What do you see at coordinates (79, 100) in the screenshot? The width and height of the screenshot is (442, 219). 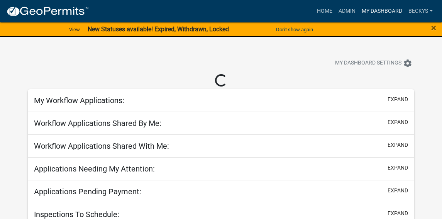 I see `h5: My Workflow Applications:` at bounding box center [79, 100].